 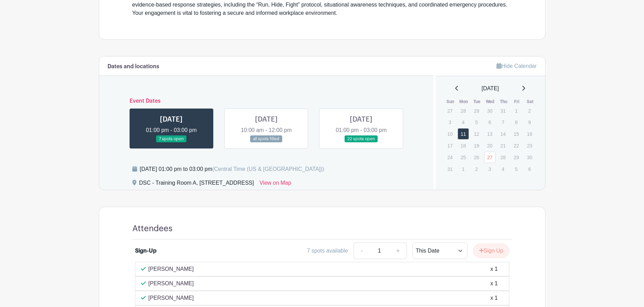 What do you see at coordinates (133, 66) in the screenshot?
I see `h6: Dates and locations` at bounding box center [133, 66].